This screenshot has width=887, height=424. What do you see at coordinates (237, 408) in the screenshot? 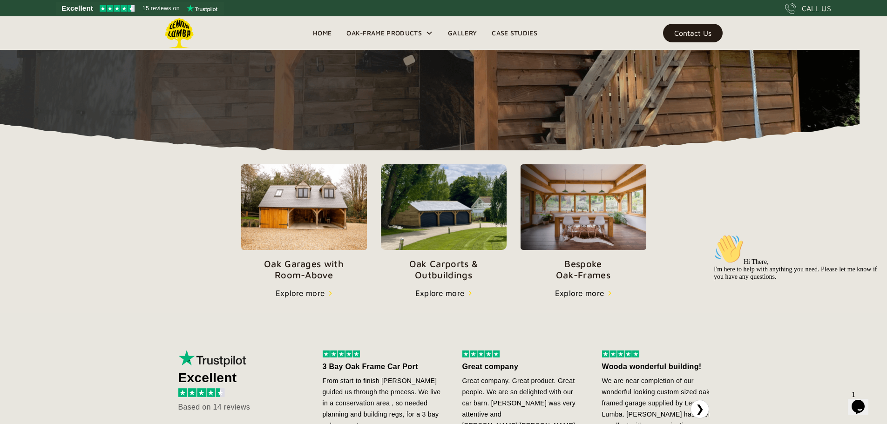
I see `div: Based on 14 reviews` at bounding box center [237, 408].